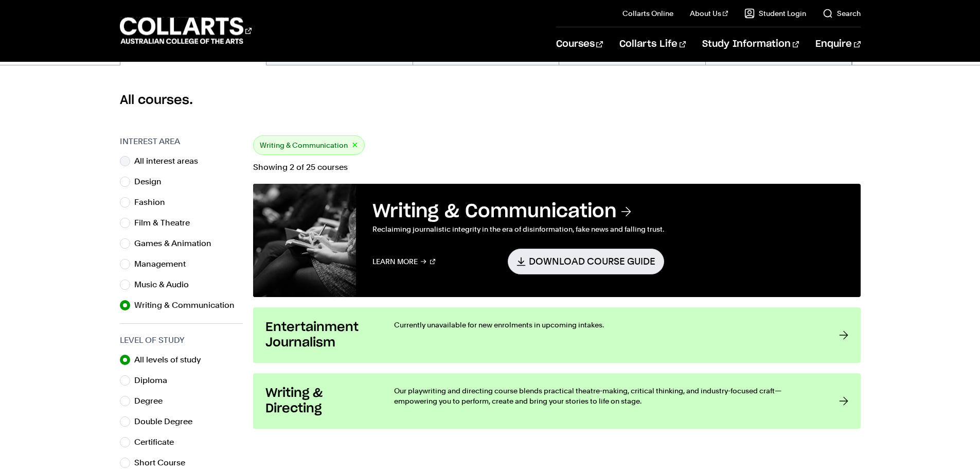 This screenshot has height=469, width=980. I want to click on label: Games & Animation, so click(177, 243).